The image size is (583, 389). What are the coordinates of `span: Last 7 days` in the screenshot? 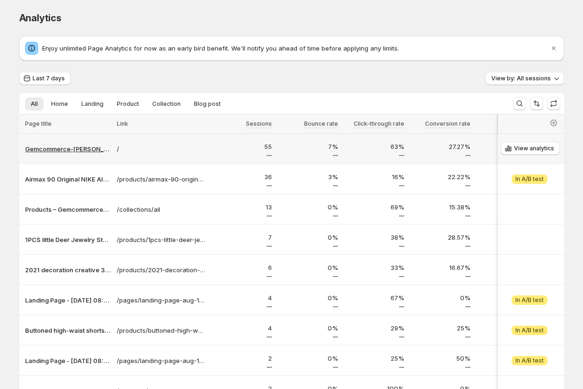 It's located at (49, 79).